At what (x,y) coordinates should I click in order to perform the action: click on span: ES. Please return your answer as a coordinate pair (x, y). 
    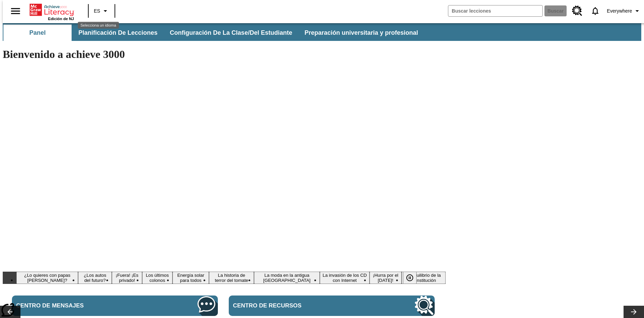
    Looking at the image, I should click on (97, 11).